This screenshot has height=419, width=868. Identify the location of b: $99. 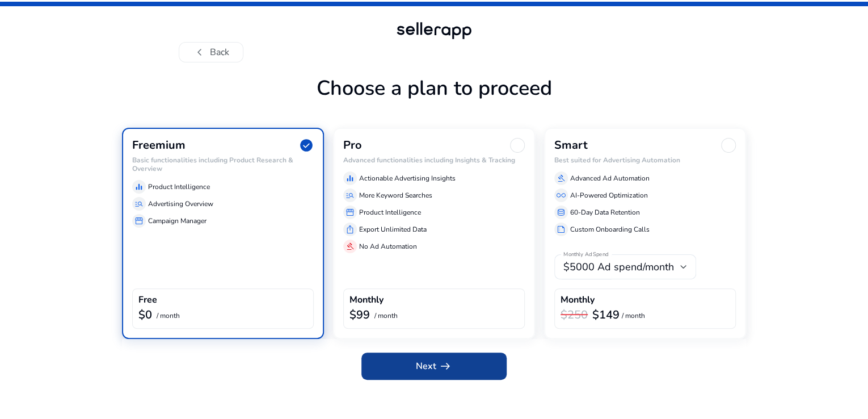
(360, 314).